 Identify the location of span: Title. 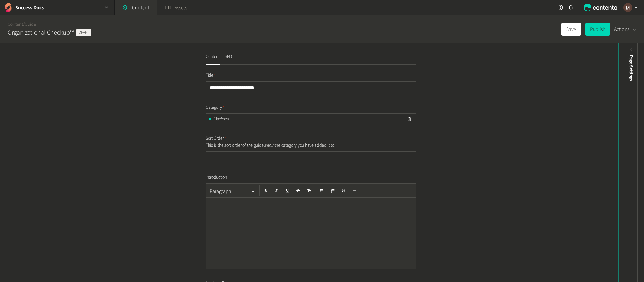
(211, 76).